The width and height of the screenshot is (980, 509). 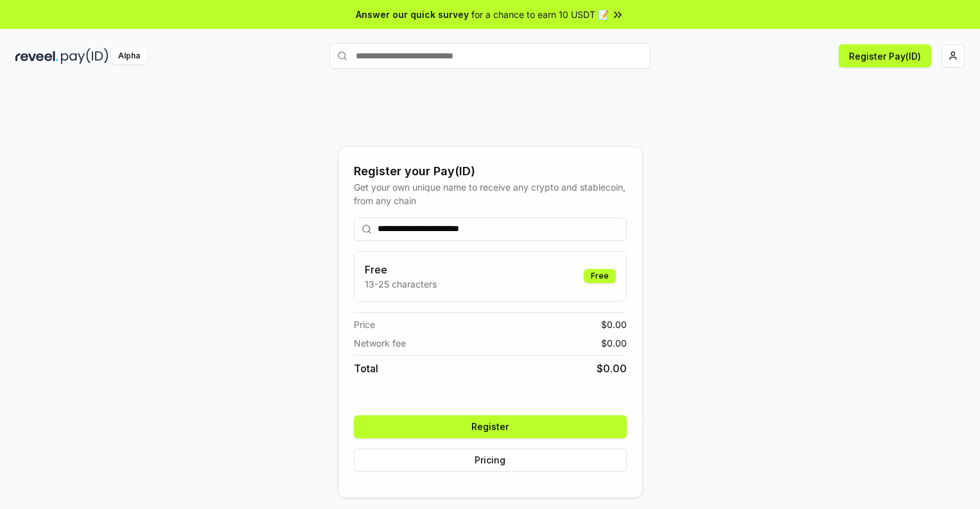 What do you see at coordinates (490, 460) in the screenshot?
I see `button: Pricing` at bounding box center [490, 460].